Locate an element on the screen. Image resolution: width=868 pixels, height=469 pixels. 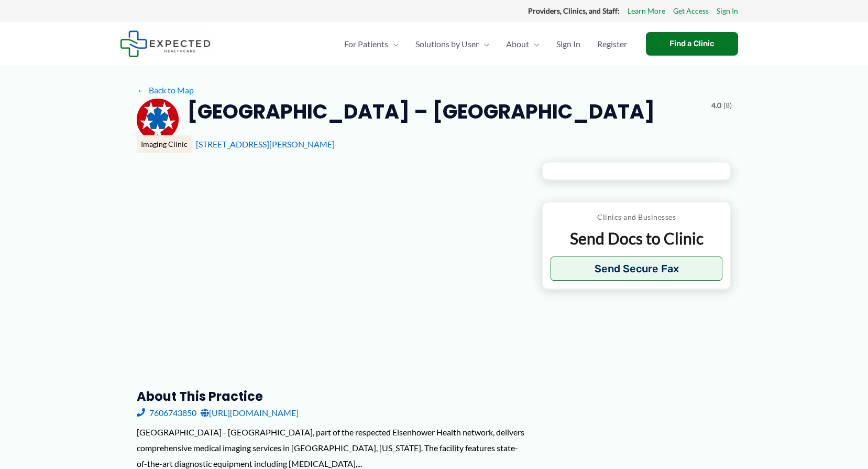
button: Send Secure Fax is located at coordinates (637, 268).